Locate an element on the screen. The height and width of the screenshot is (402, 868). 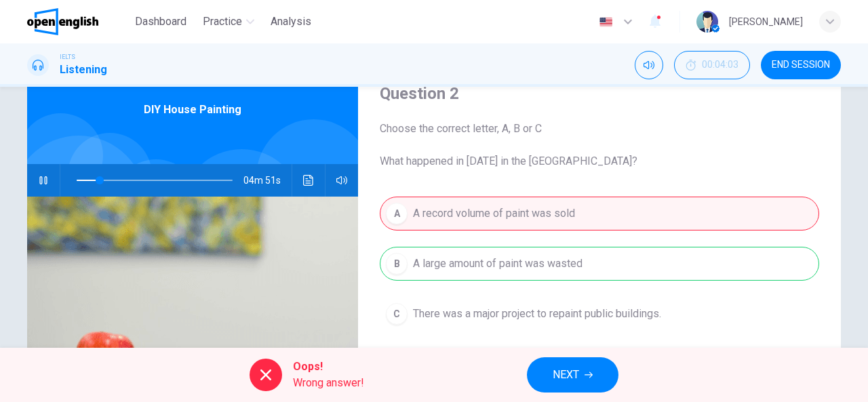
span: IELTS is located at coordinates (67, 57).